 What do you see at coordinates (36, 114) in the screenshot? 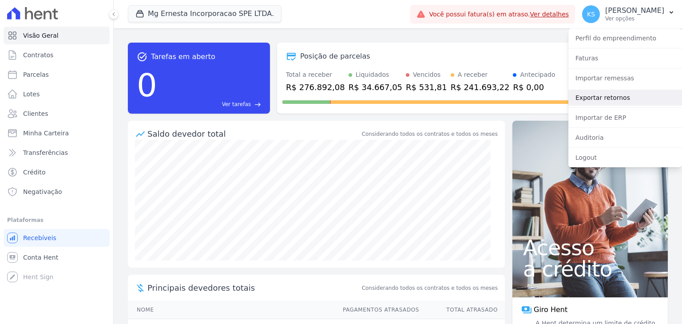
I see `span: Clientes` at bounding box center [36, 114].